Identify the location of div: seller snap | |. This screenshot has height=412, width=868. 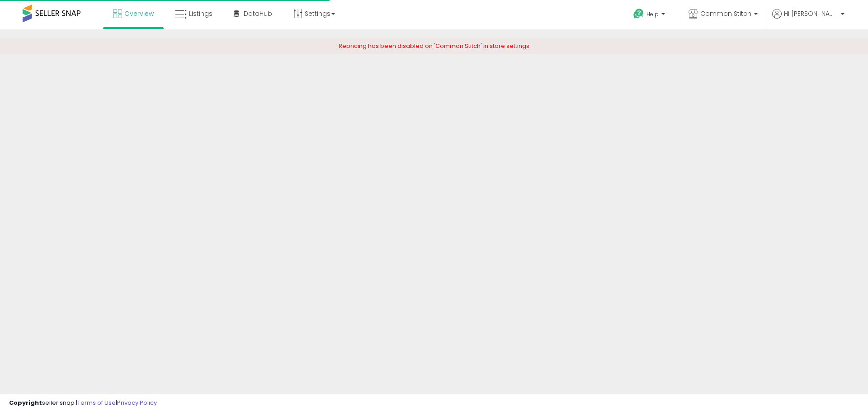
(83, 402).